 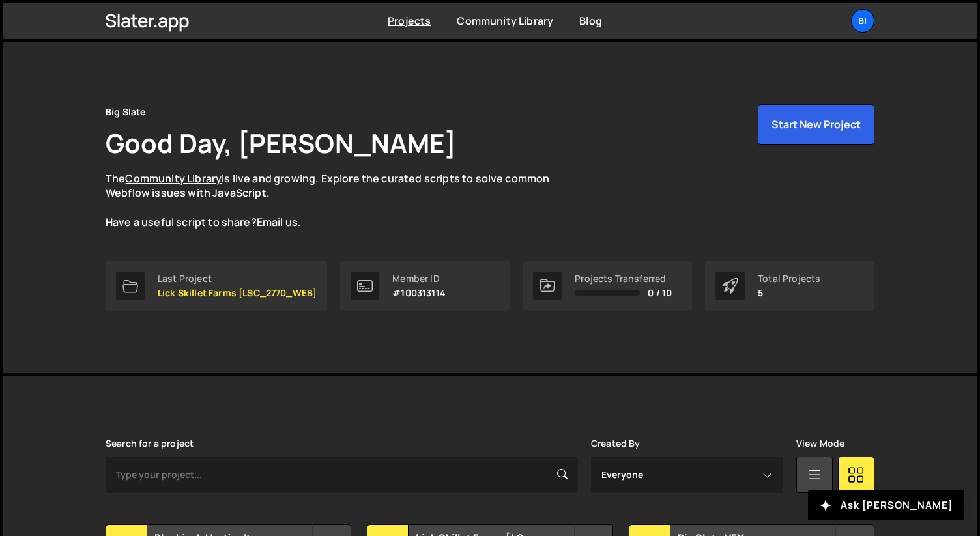 What do you see at coordinates (419, 293) in the screenshot?
I see `p: #100313114` at bounding box center [419, 293].